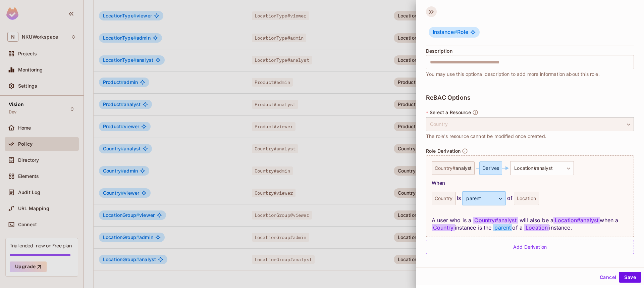 This screenshot has width=644, height=288. Describe the element at coordinates (530, 224) in the screenshot. I see `div: A user who is a will also be a when a instance is the of a instance.` at that location.